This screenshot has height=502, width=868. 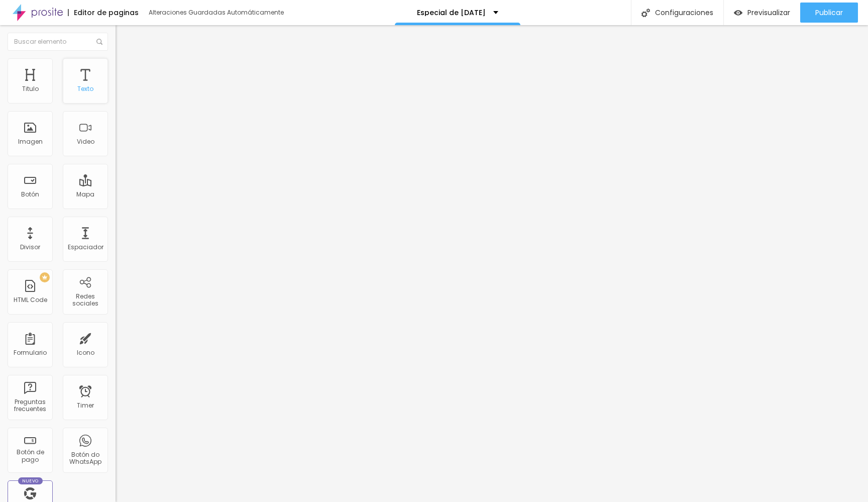 What do you see at coordinates (85, 89) in the screenshot?
I see `div: Texto` at bounding box center [85, 89].